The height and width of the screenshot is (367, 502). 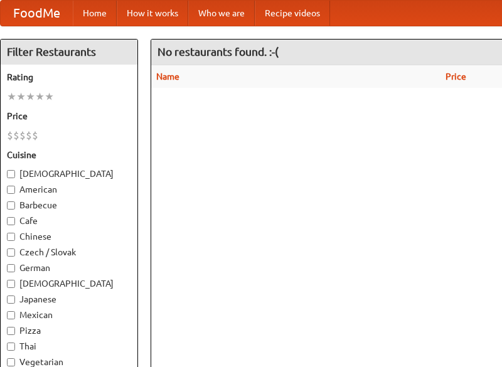 What do you see at coordinates (95, 13) in the screenshot?
I see `a: Home` at bounding box center [95, 13].